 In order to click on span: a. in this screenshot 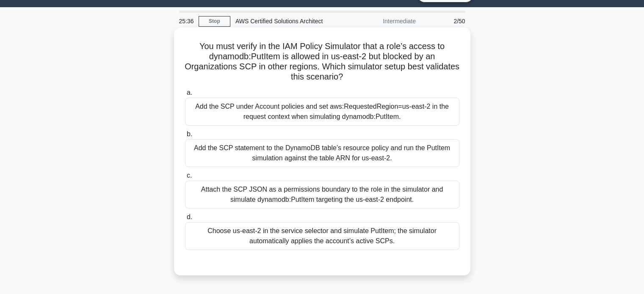, I will do `click(189, 92)`.